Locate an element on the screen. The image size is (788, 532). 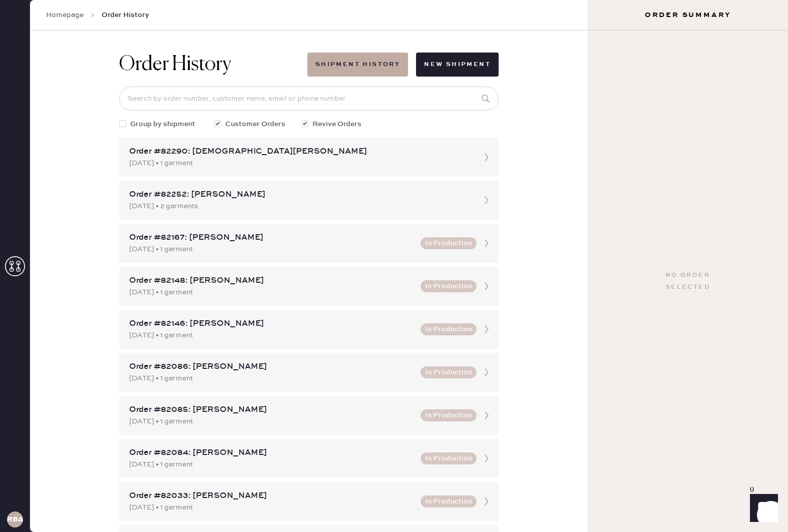
input: Search by order number, customer name, email or phone number is located at coordinates (309, 99).